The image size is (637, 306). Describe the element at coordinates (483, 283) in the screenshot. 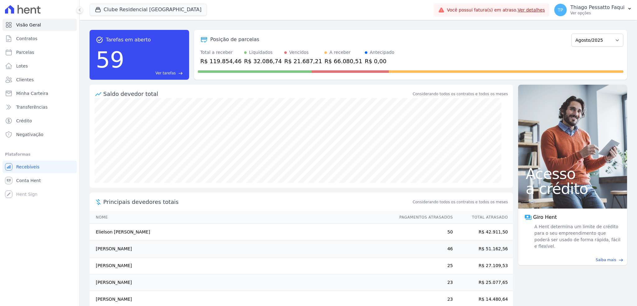

I see `td: R$ 25.077,65` at that location.